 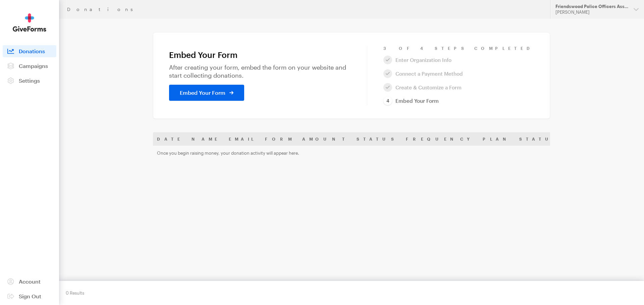 What do you see at coordinates (32, 51) in the screenshot?
I see `span: Donations` at bounding box center [32, 51].